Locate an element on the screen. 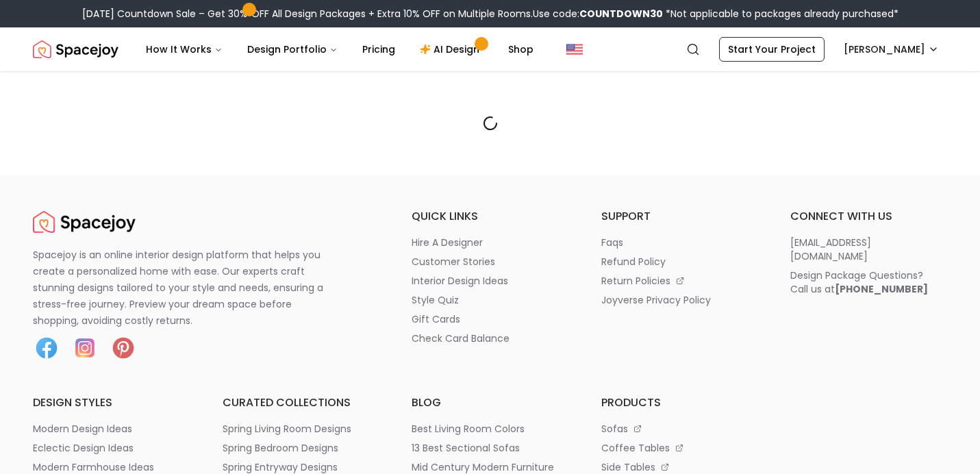 The height and width of the screenshot is (474, 980). p: modern design ideas is located at coordinates (82, 429).